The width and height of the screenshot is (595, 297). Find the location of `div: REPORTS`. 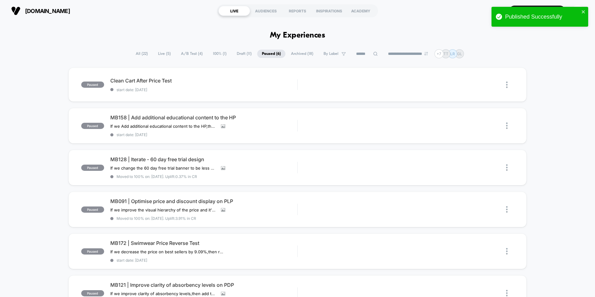

div: REPORTS is located at coordinates (298, 11).